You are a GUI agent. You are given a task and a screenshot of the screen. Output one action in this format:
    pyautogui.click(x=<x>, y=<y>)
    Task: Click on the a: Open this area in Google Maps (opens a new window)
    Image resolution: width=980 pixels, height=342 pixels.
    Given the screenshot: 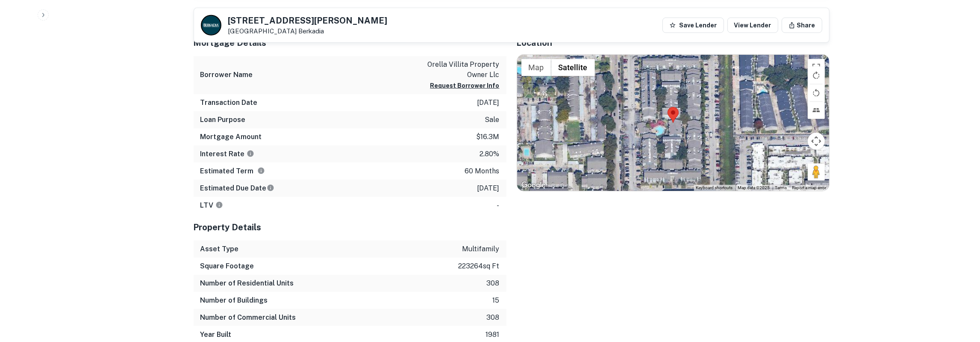 What is the action you would take?
    pyautogui.click(x=534, y=185)
    